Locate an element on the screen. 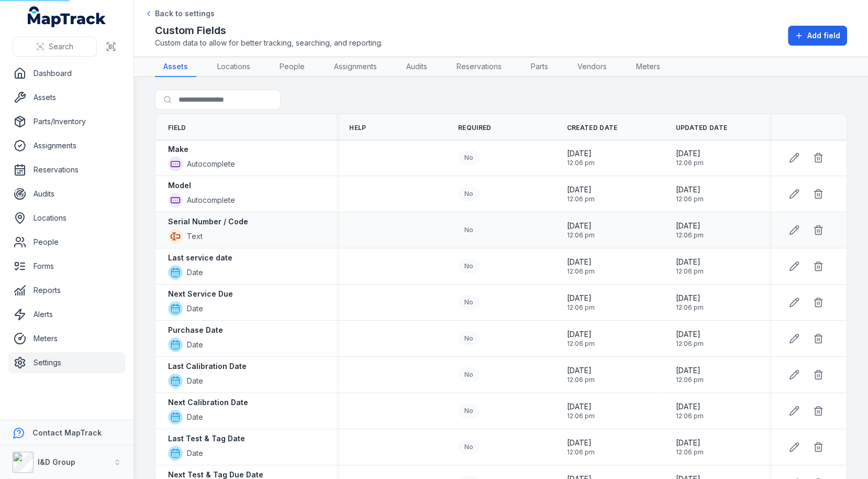 The height and width of the screenshot is (479, 868). span: Created Date is located at coordinates (592, 128).